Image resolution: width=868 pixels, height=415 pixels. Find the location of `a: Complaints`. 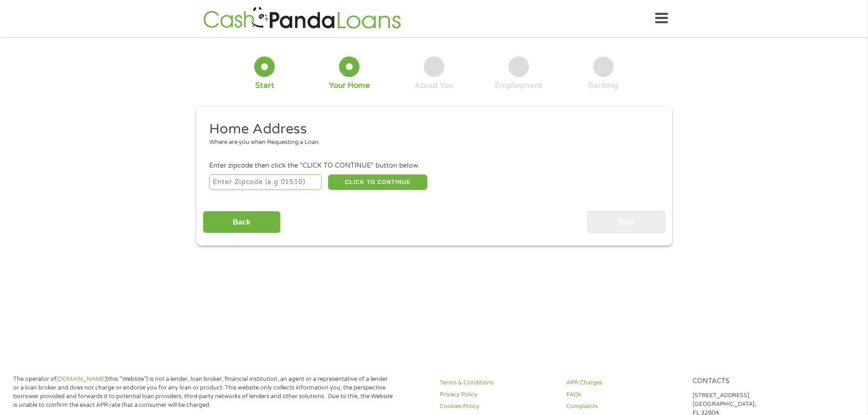

a: Complaints is located at coordinates (624, 407).